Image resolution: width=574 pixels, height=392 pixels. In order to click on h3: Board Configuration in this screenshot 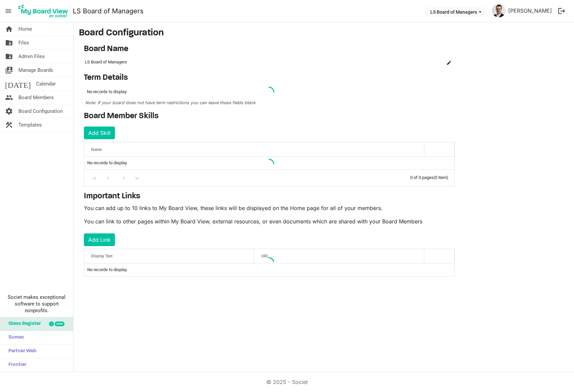, I will do `click(324, 33)`.